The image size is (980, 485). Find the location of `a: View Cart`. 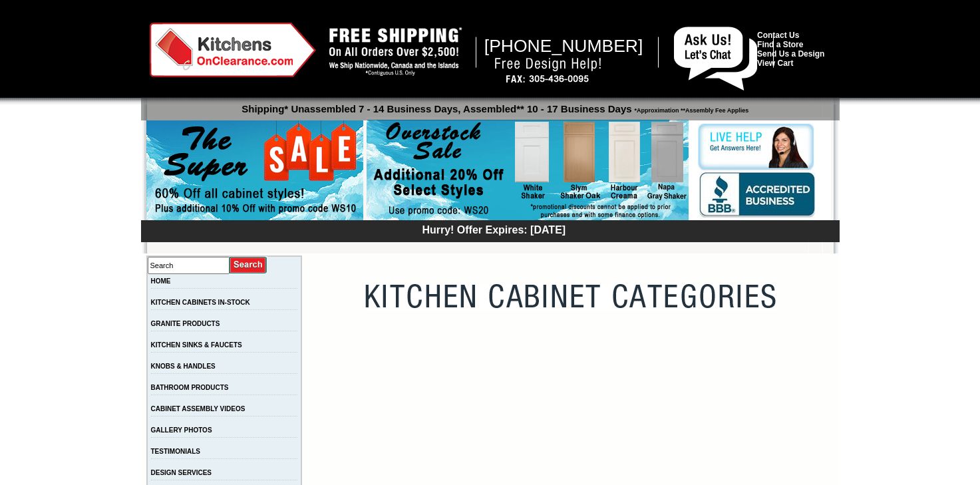

a: View Cart is located at coordinates (775, 63).